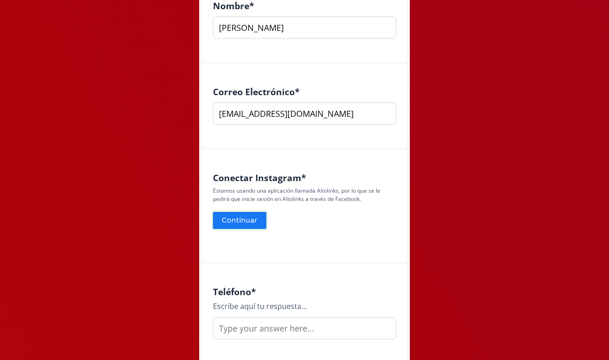 This screenshot has width=609, height=360. I want to click on input: Escribe aquí tu respuesta..., so click(305, 28).